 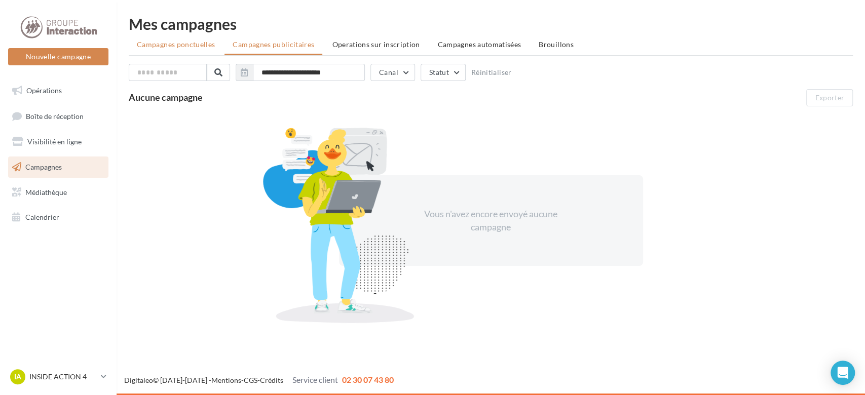 I want to click on p: INSIDE ACTION 4, so click(x=63, y=377).